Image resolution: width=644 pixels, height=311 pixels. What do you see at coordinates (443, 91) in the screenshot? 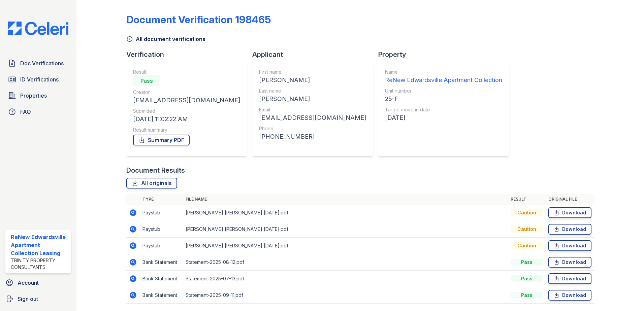
I see `div: Unit number` at bounding box center [443, 91].